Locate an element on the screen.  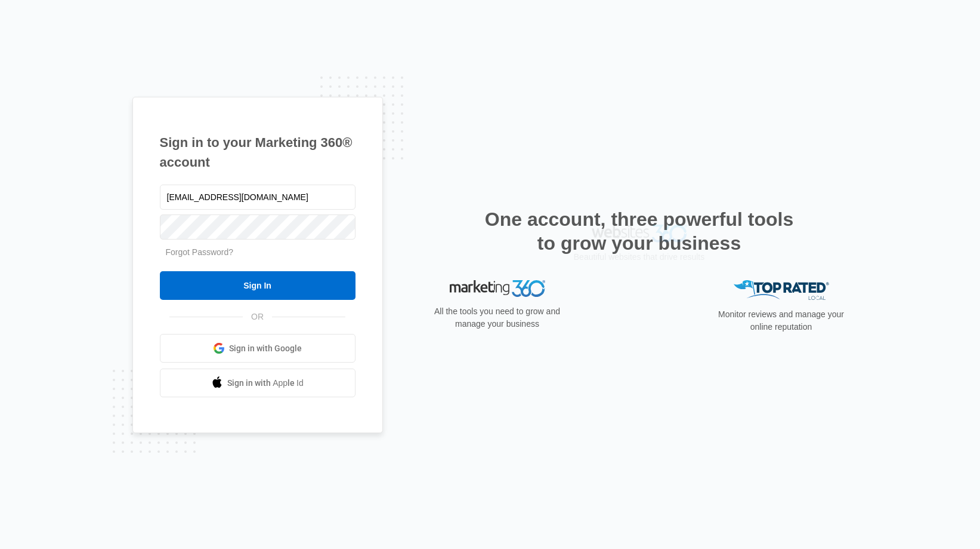
span: Sign in with Google is located at coordinates (266, 349).